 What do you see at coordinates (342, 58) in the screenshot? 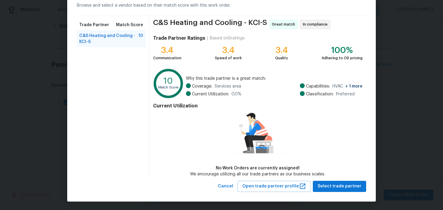
I see `div: Adhering to OD pricing` at bounding box center [342, 58].